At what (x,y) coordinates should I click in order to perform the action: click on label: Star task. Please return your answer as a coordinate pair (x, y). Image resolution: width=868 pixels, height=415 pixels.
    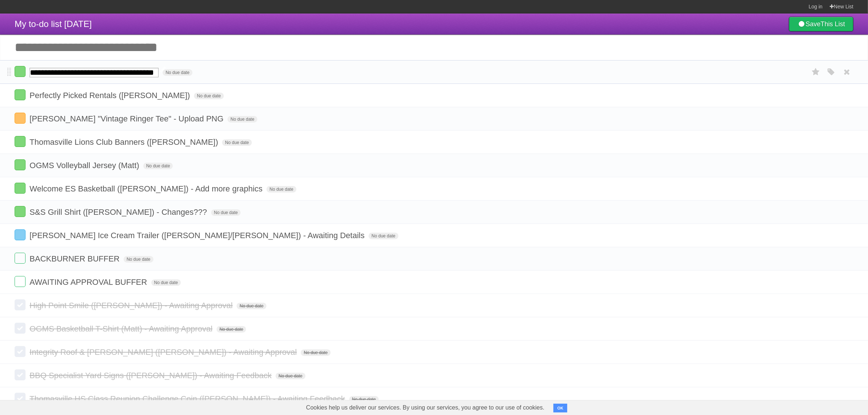
    Looking at the image, I should click on (816, 72).